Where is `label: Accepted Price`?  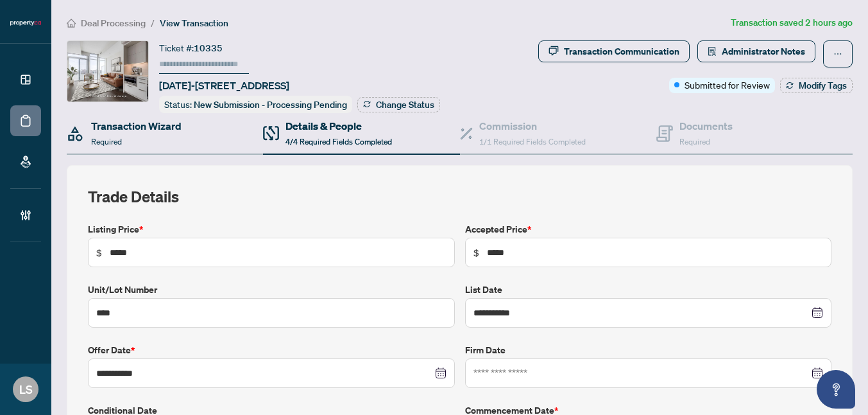
label: Accepted Price is located at coordinates (648, 229).